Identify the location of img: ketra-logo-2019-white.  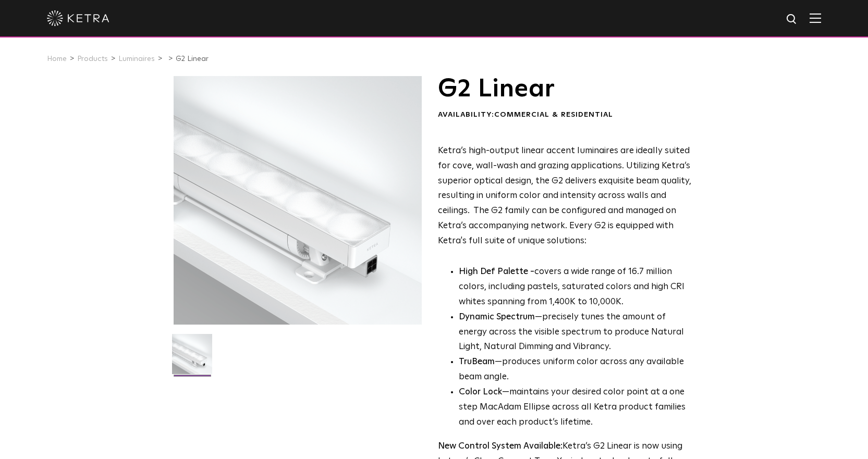
(78, 18).